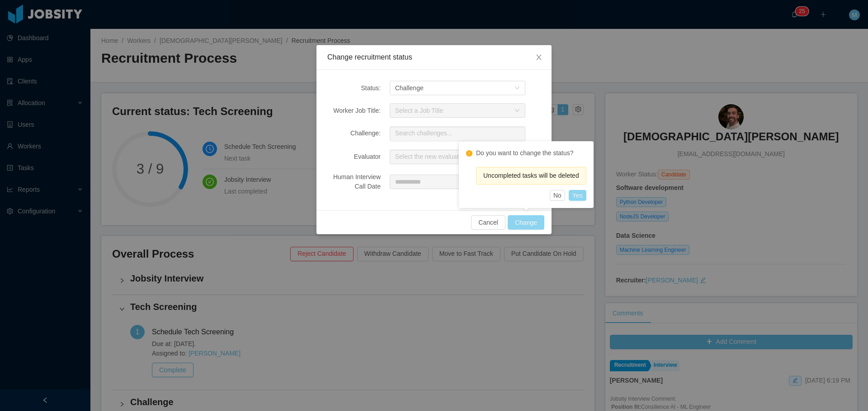 The image size is (868, 411). I want to click on text: Do you want to change the status?, so click(525, 153).